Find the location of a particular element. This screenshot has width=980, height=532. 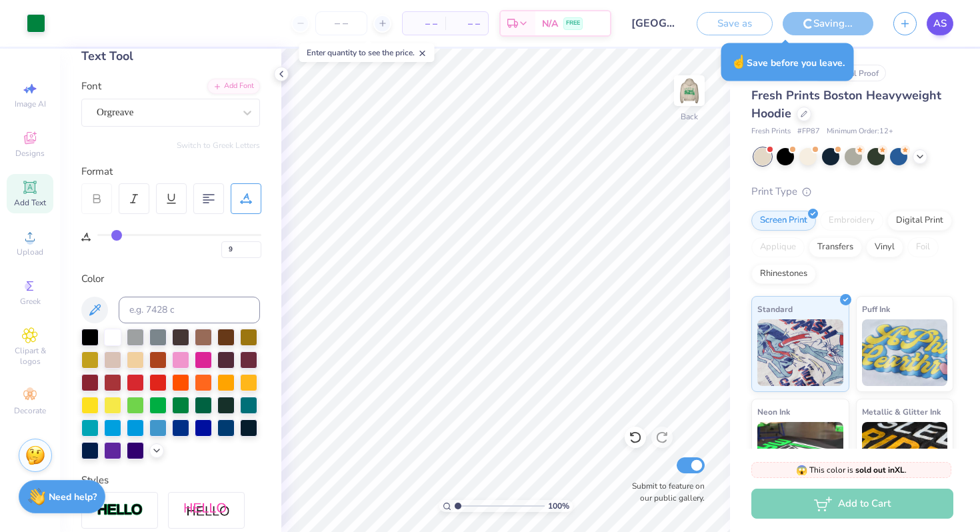

span: Standard is located at coordinates (774, 309).